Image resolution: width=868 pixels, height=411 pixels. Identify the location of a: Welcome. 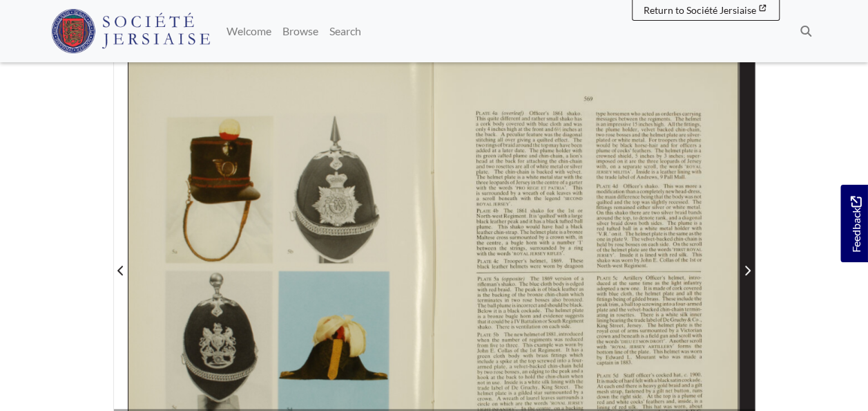
(249, 31).